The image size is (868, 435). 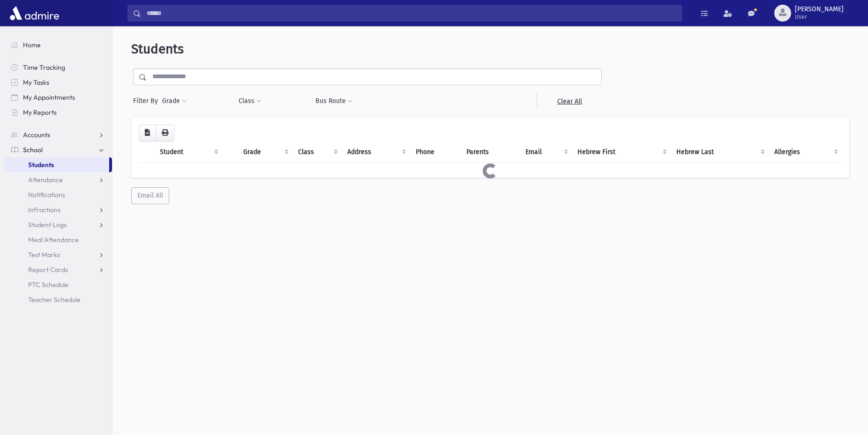 What do you see at coordinates (175, 101) in the screenshot?
I see `button: Grade` at bounding box center [175, 101].